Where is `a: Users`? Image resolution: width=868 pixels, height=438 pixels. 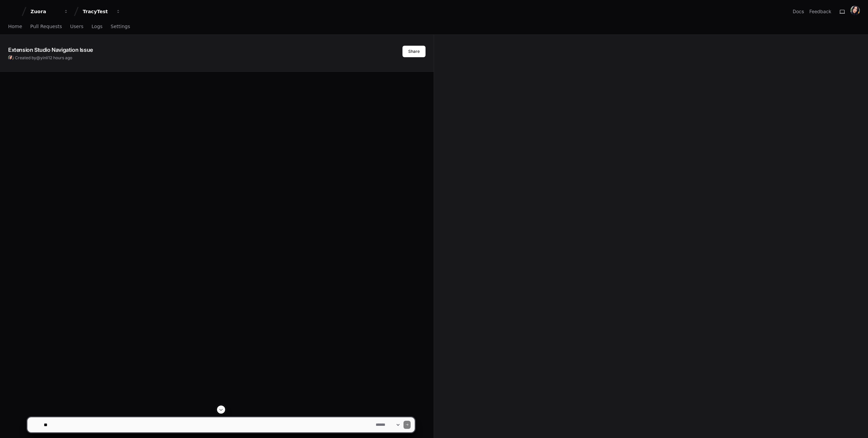 a: Users is located at coordinates (77, 26).